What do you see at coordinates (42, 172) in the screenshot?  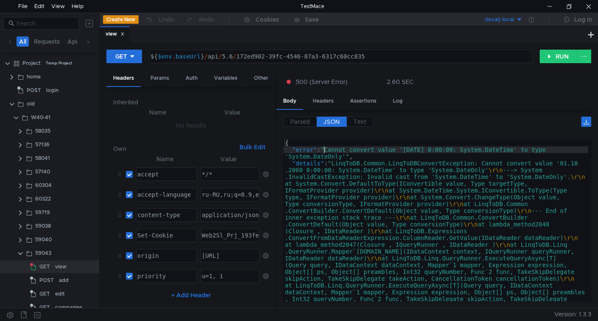 I see `div: 57140` at bounding box center [42, 172].